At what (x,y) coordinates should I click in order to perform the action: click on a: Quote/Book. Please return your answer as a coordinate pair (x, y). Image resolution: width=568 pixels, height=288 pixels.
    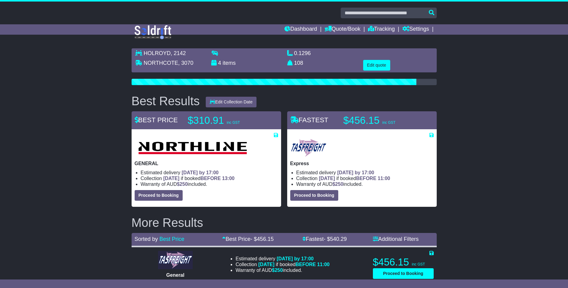
    Looking at the image, I should click on (343, 29).